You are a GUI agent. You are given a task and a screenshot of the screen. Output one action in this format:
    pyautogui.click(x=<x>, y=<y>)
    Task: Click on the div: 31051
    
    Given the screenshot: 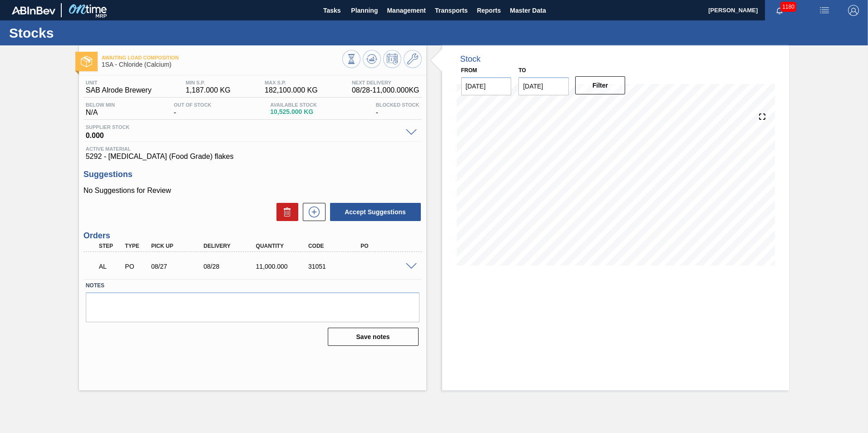 What is the action you would take?
    pyautogui.click(x=335, y=266)
    